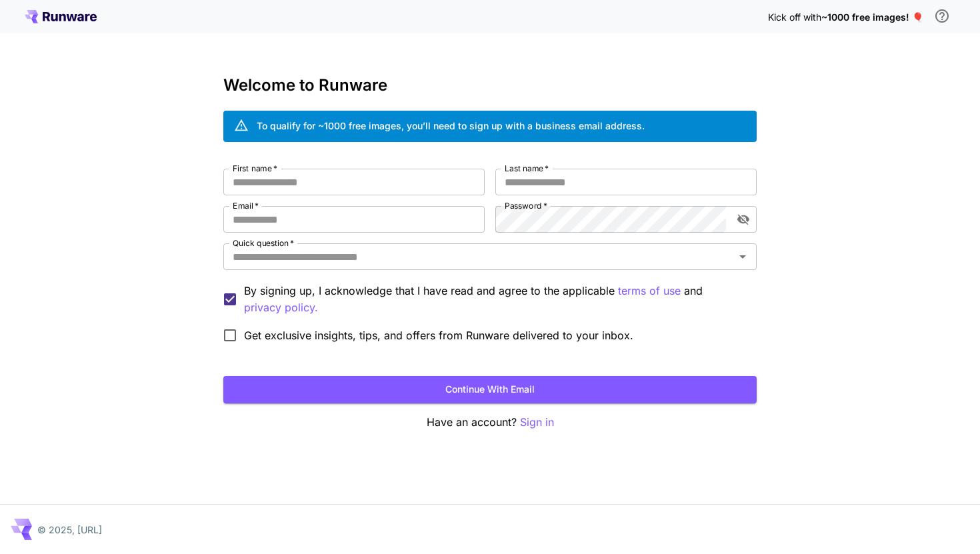 This screenshot has width=980, height=554. What do you see at coordinates (255, 168) in the screenshot?
I see `label: First name` at bounding box center [255, 168].